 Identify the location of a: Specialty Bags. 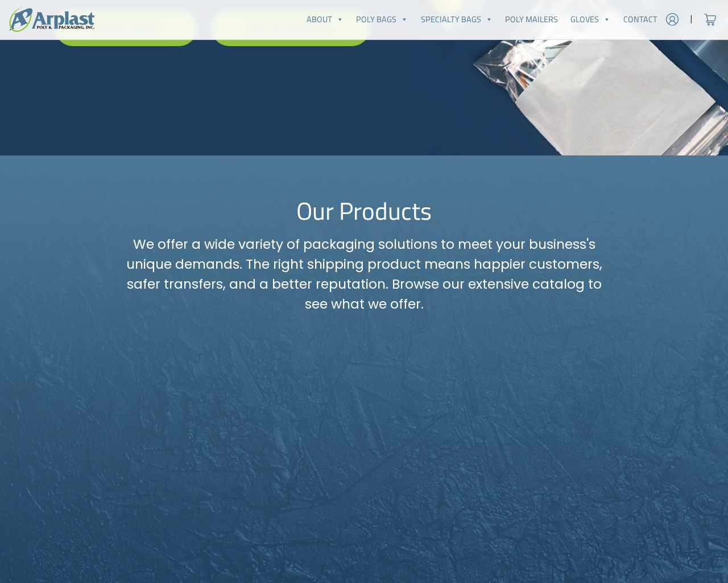
(456, 19).